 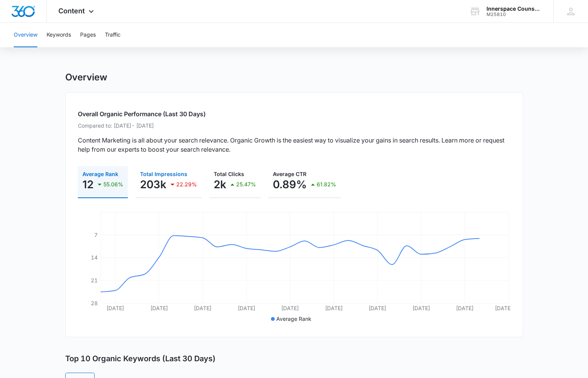 I want to click on h1: Overview, so click(x=86, y=77).